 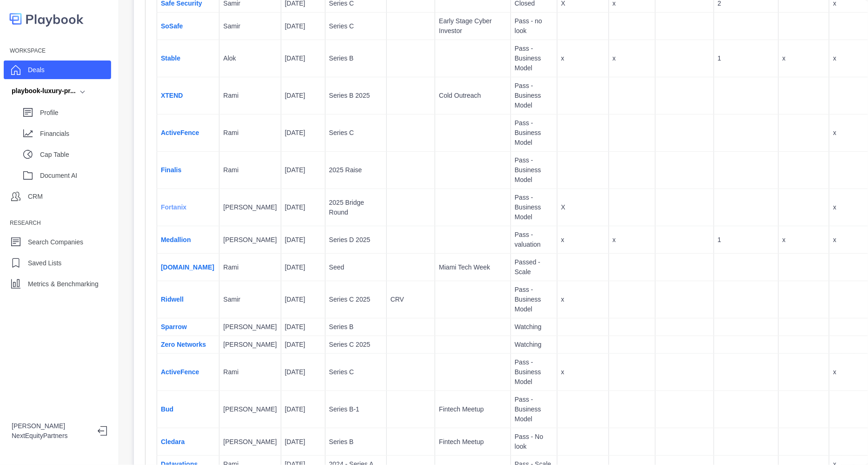 What do you see at coordinates (356, 409) in the screenshot?
I see `p: Series B-1` at bounding box center [356, 409].